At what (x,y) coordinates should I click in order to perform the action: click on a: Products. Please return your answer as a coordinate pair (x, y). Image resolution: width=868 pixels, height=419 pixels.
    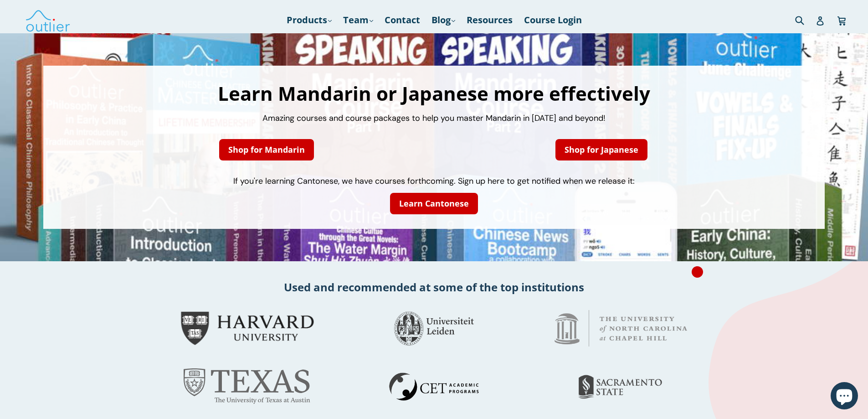
    Looking at the image, I should click on (309, 20).